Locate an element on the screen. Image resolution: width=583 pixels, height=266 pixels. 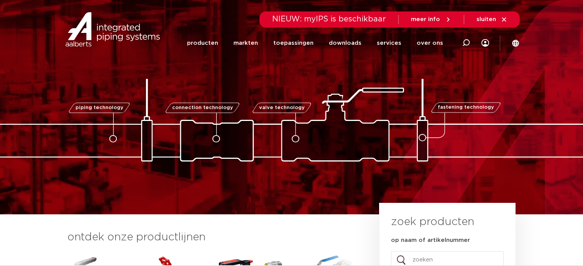
a: over ons is located at coordinates (429, 43).